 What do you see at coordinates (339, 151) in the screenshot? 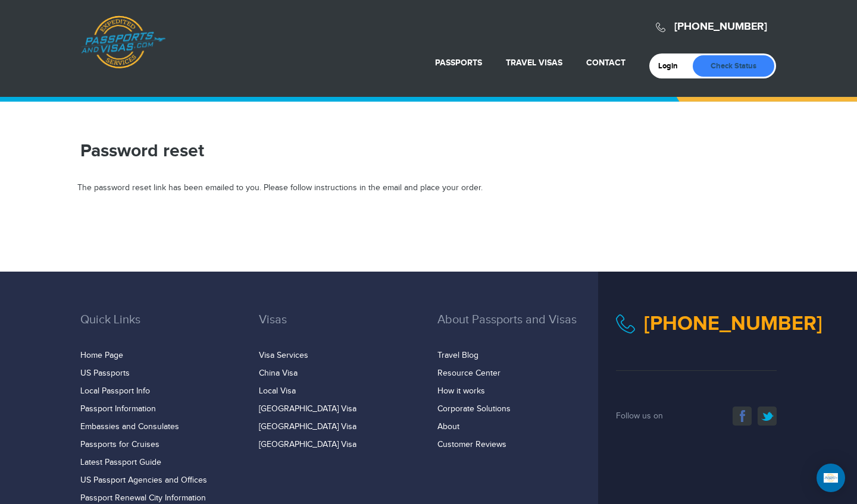
I see `h1: Password reset` at bounding box center [339, 151].